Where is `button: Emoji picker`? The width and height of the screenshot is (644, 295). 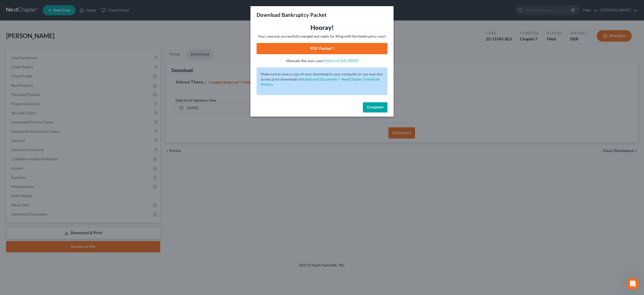
button: Emoji picker is located at coordinates (10, 170).